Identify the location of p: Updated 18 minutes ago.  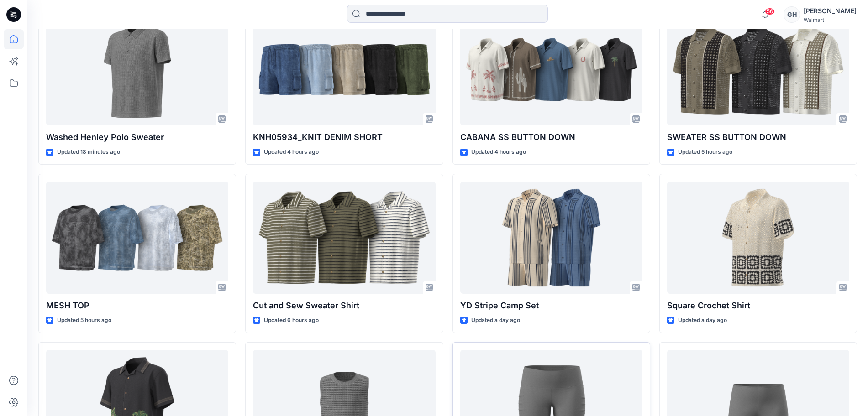
(89, 152).